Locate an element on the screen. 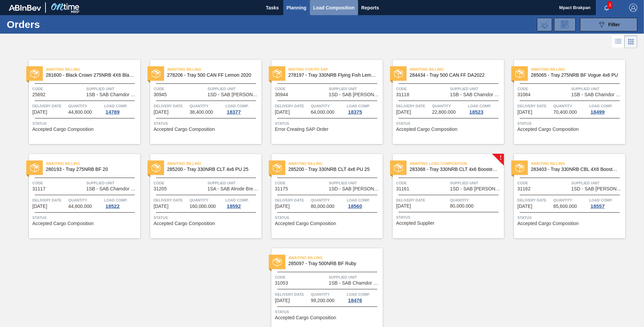  span: 80,000.000 is located at coordinates (322, 206).